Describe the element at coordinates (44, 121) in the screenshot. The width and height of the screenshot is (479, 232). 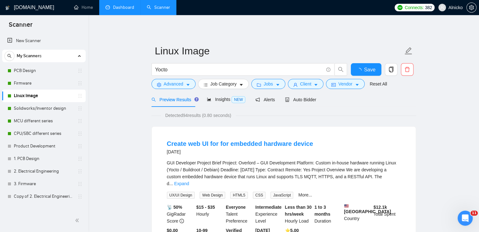
I see `a: MCU different series` at that location.